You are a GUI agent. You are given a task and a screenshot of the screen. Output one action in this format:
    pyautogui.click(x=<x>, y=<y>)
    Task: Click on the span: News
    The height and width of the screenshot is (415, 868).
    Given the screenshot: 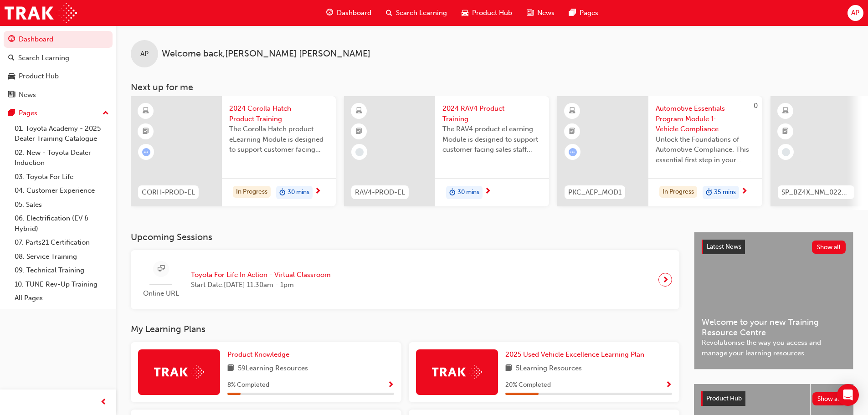 What is the action you would take?
    pyautogui.click(x=546, y=13)
    